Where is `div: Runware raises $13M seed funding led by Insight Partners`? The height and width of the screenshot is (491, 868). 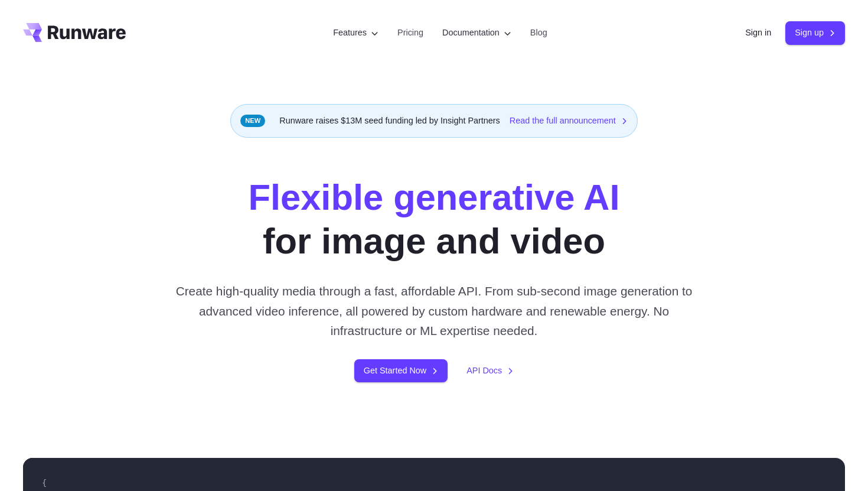 div: Runware raises $13M seed funding led by Insight Partners is located at coordinates (434, 121).